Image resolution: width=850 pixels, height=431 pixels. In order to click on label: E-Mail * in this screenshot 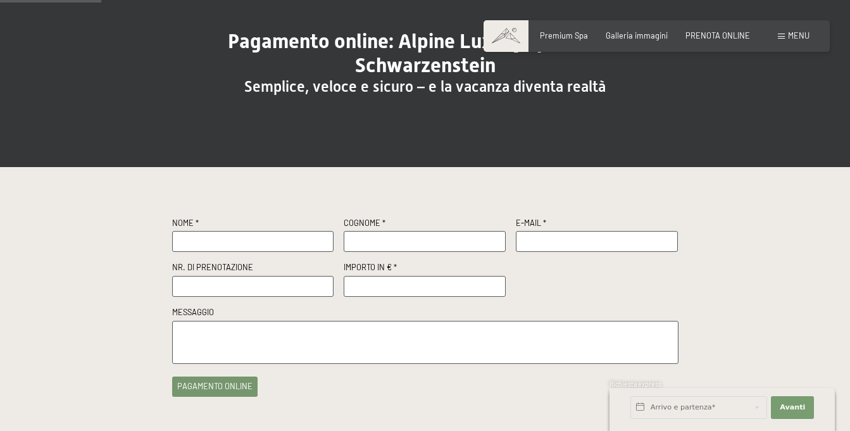, I will do `click(597, 225)`.